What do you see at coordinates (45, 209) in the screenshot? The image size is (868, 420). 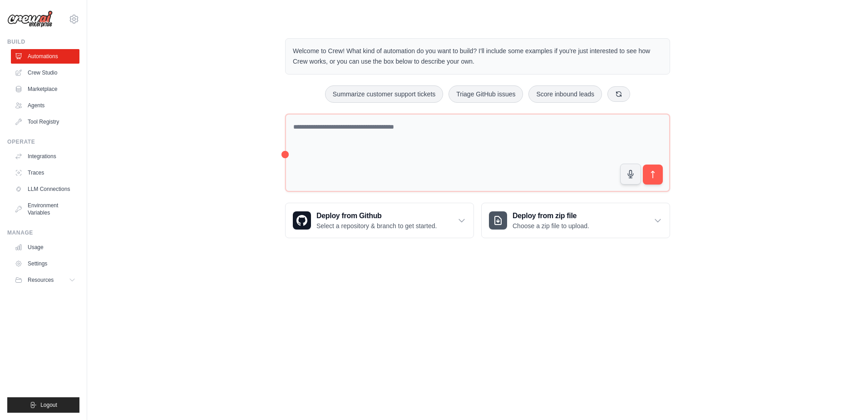 I see `a: Environment Variables` at bounding box center [45, 209].